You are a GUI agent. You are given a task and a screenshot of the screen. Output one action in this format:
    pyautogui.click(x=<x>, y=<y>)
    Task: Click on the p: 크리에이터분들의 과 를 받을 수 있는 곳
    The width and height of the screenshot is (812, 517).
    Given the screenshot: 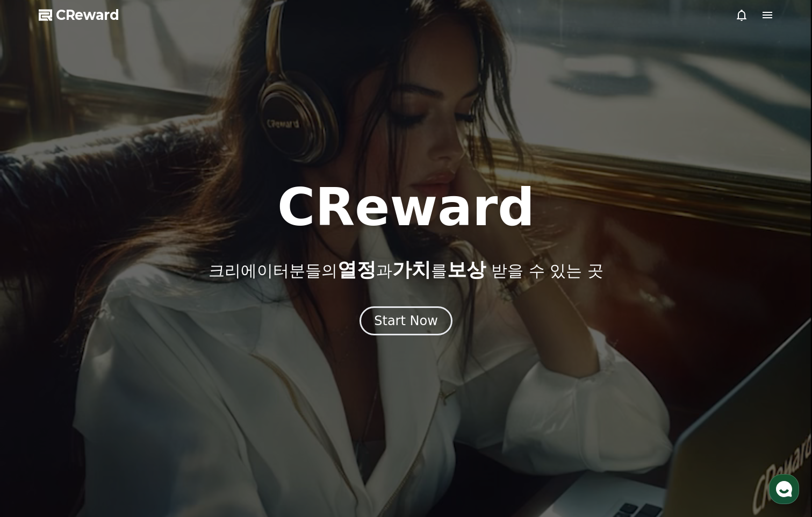 What is the action you would take?
    pyautogui.click(x=406, y=270)
    